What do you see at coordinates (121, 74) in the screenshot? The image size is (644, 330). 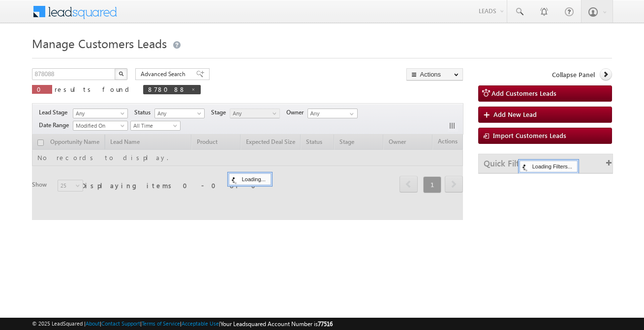 I see `img: Search` at bounding box center [121, 74].